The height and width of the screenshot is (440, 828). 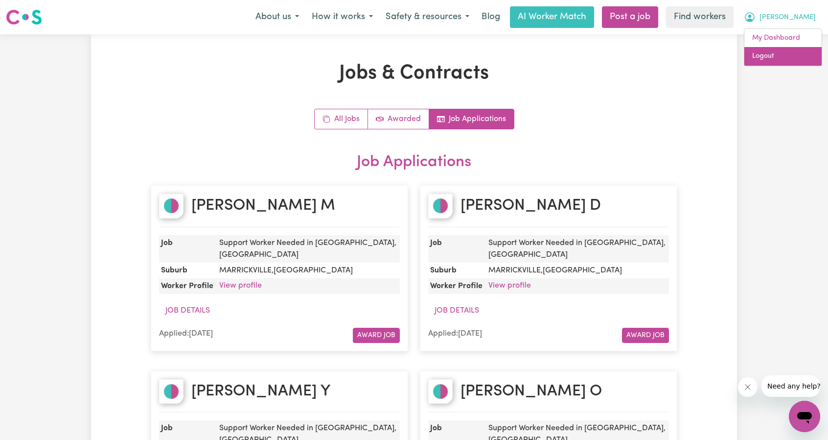 I want to click on a: All jobs, so click(x=341, y=119).